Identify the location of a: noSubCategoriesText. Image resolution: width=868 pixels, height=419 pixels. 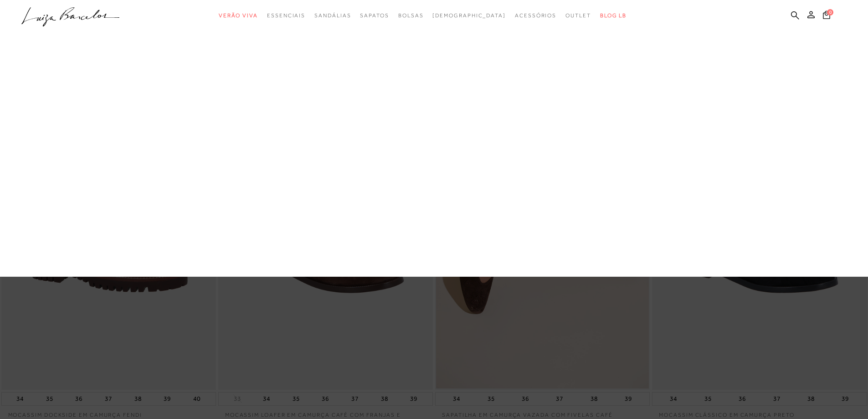
(469, 16).